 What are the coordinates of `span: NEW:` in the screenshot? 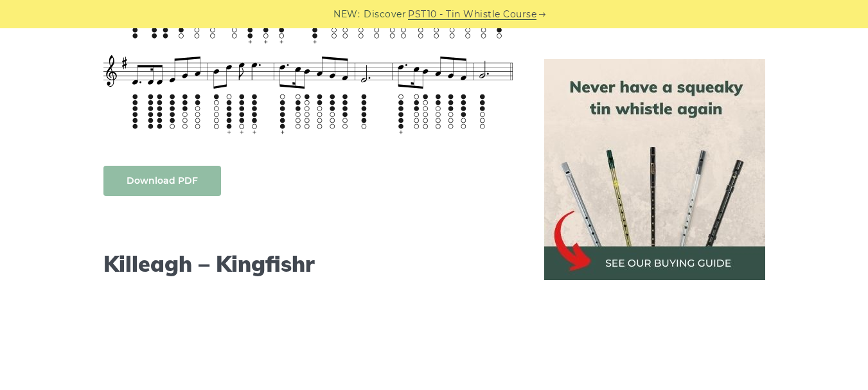 It's located at (346, 14).